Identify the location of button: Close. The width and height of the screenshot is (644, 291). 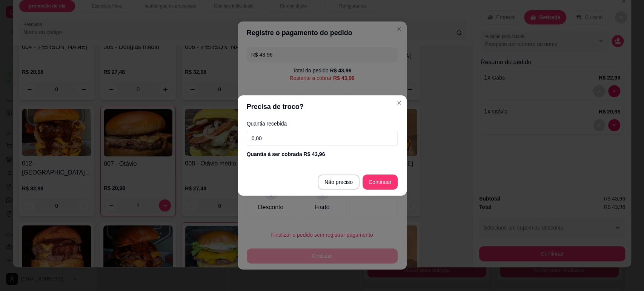
(399, 103).